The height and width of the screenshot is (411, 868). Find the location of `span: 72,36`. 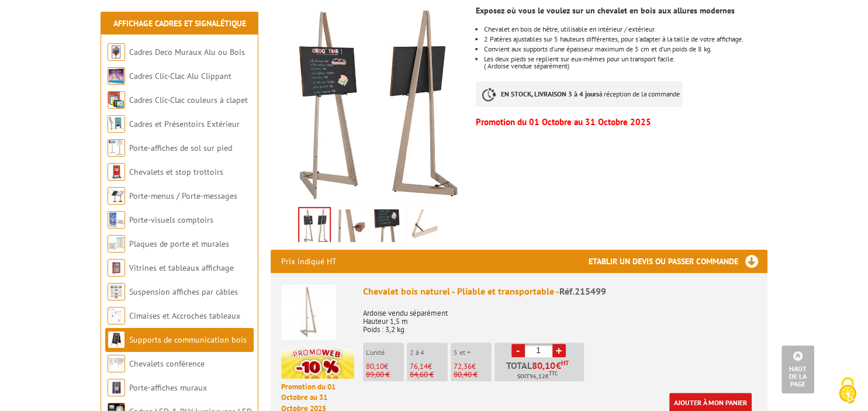

span: 72,36 is located at coordinates (462, 366).